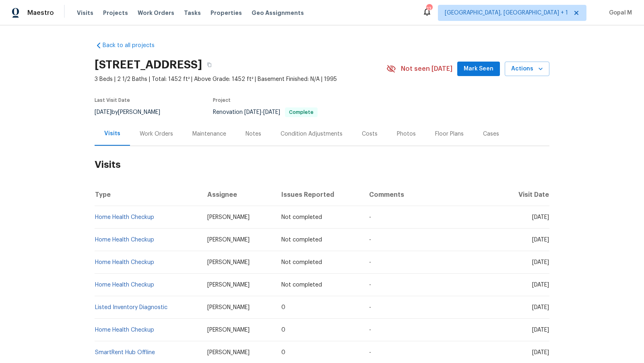  What do you see at coordinates (131, 308) in the screenshot?
I see `a: Listed Inventory Diagnostic` at bounding box center [131, 308].